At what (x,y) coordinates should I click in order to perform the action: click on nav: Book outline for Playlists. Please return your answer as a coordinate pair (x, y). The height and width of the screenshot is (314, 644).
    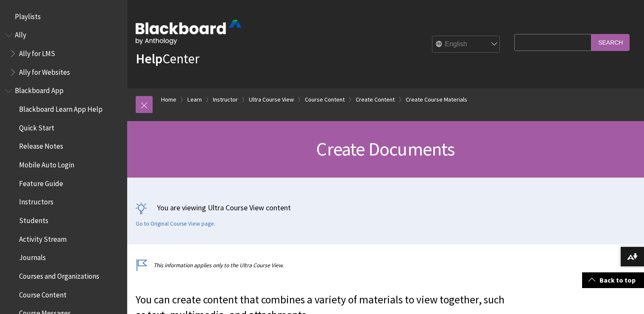
    Looking at the image, I should click on (64, 16).